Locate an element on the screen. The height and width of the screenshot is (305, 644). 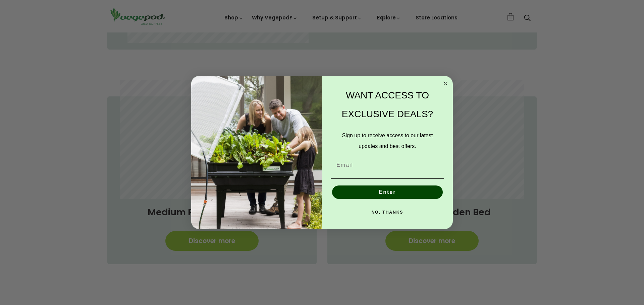
button: NO, THANKS is located at coordinates (387, 212).